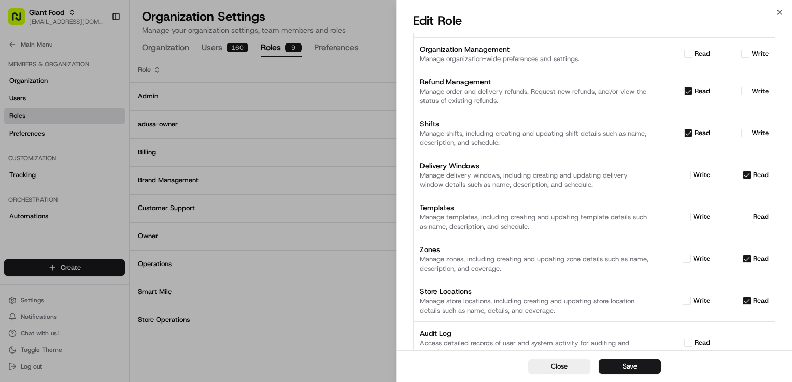 Image resolution: width=792 pixels, height=382 pixels. Describe the element at coordinates (534, 49) in the screenshot. I see `div: Organization Management` at that location.